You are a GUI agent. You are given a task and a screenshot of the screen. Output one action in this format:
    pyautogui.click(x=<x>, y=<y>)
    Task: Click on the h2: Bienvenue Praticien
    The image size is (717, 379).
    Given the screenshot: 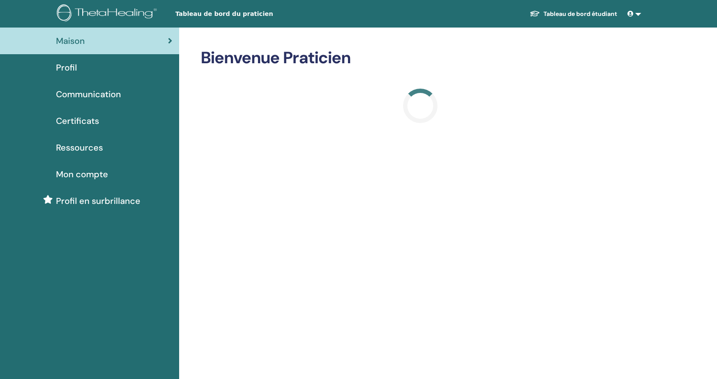 What is the action you would take?
    pyautogui.click(x=420, y=58)
    